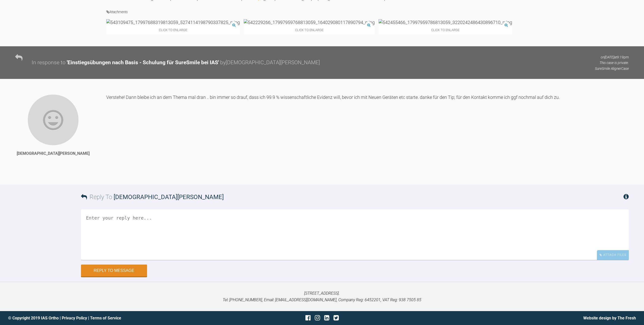  I want to click on div: © Copyright 2019 IAS Ortho | |, so click(113, 318).